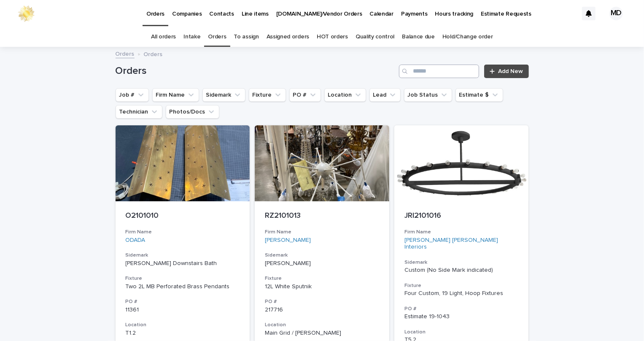  I want to click on input: Search, so click(439, 72).